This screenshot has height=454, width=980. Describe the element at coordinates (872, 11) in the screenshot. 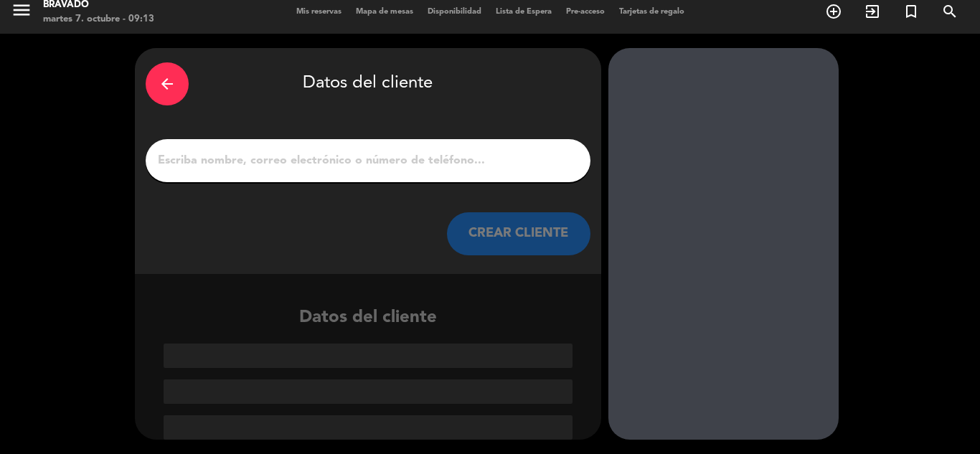

I see `i: exit_to_app` at that location.